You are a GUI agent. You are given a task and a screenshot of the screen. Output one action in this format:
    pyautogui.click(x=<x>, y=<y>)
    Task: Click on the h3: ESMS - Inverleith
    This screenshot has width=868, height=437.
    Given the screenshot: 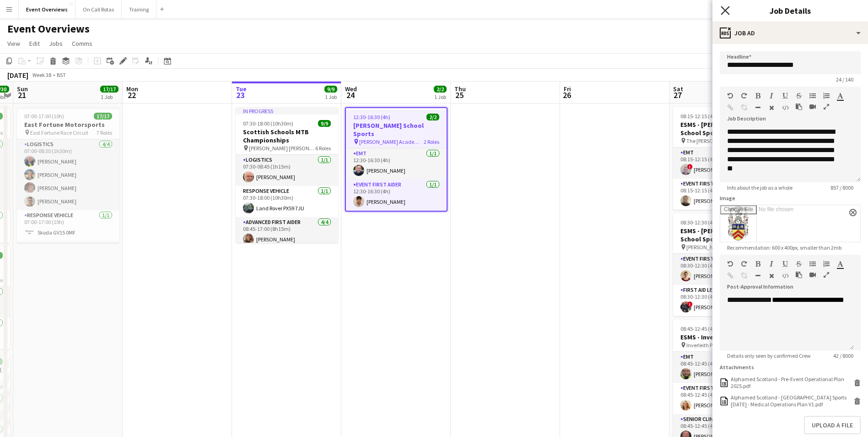 What is the action you would take?
    pyautogui.click(x=724, y=337)
    